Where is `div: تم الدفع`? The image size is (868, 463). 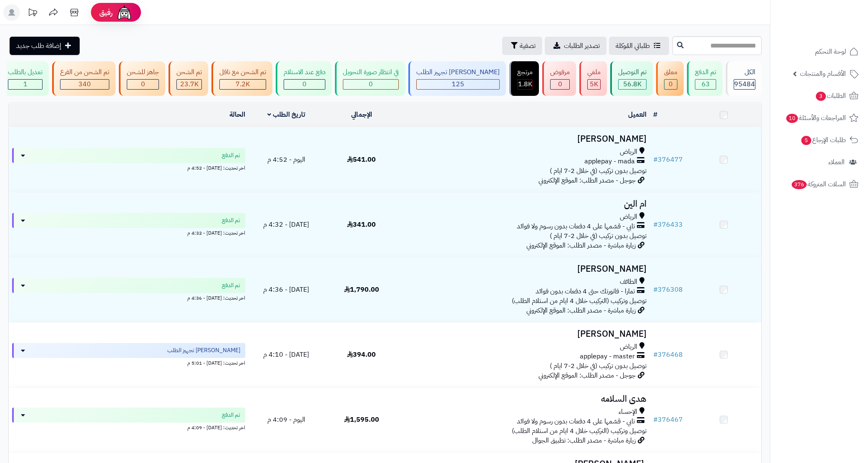
div: تم الدفع is located at coordinates (705, 72).